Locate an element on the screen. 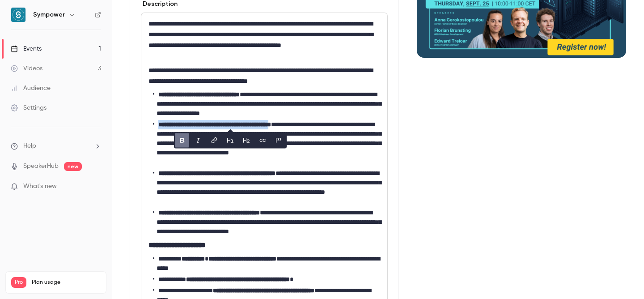 The height and width of the screenshot is (299, 644). span: new is located at coordinates (73, 167).